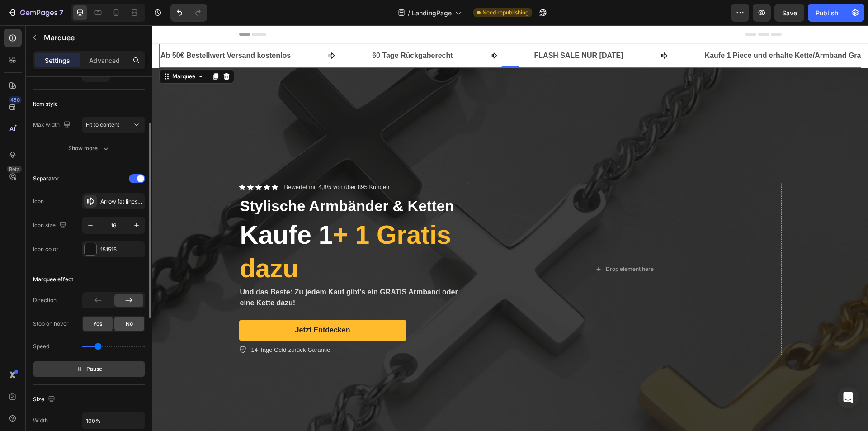 This screenshot has height=431, width=868. I want to click on strong: Kaufe 1, so click(134, 210).